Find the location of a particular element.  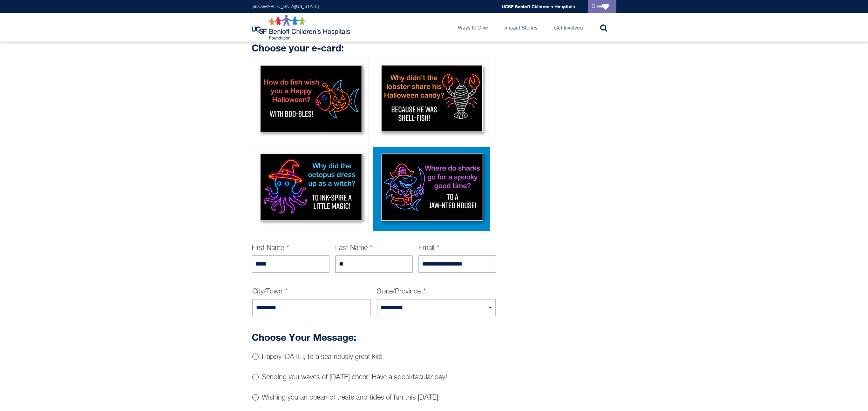

img: Fish is located at coordinates (310, 100).